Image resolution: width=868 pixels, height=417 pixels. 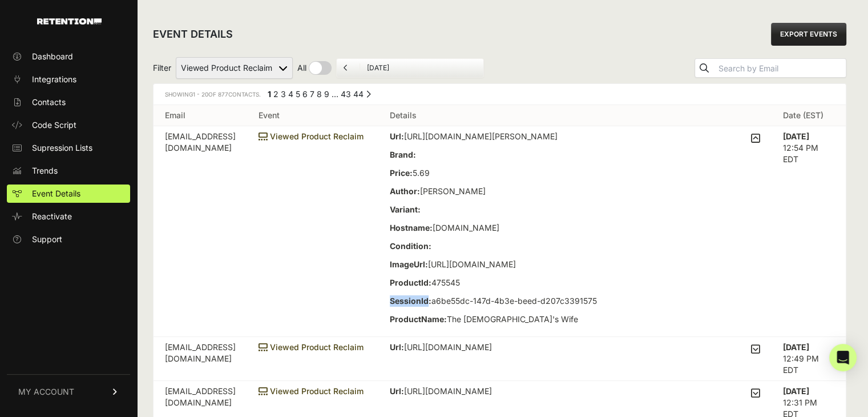 What do you see at coordinates (193, 35) in the screenshot?
I see `h2: EVENT DETAILS` at bounding box center [193, 35].